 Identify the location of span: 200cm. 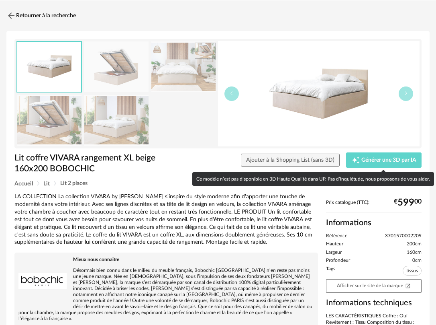
(414, 244).